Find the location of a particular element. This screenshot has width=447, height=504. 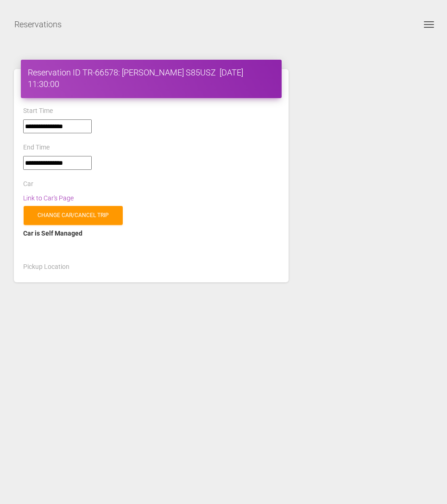

label: End Time is located at coordinates (36, 147).